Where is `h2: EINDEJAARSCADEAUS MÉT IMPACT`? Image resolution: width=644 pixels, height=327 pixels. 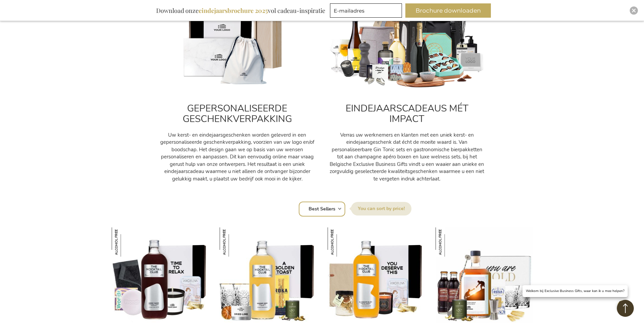
h2: EINDEJAARSCADEAUS MÉT IMPACT is located at coordinates (407, 114).